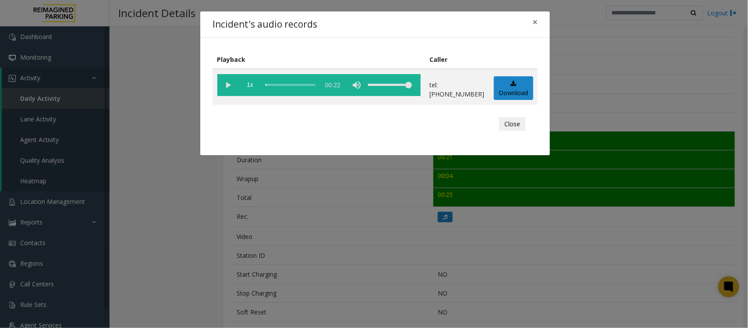 Image resolution: width=748 pixels, height=328 pixels. Describe the element at coordinates (291, 85) in the screenshot. I see `div: scrub bar` at that location.